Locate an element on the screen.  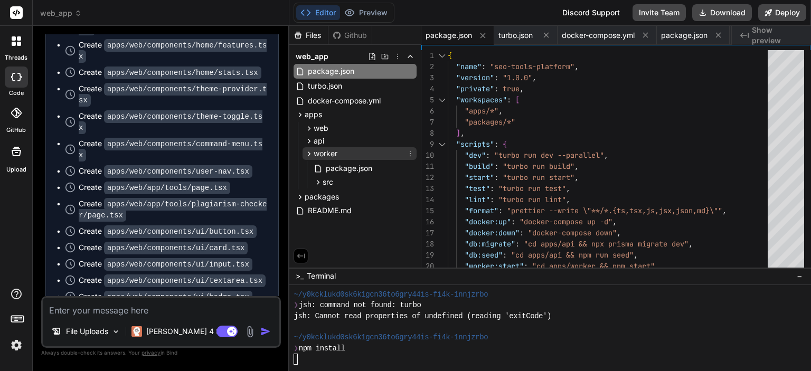
div: 18 is located at coordinates (427, 244).